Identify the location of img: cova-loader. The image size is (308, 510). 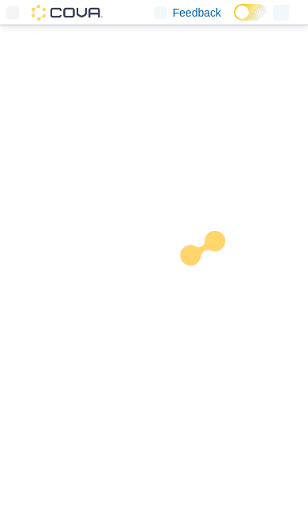
(213, 278).